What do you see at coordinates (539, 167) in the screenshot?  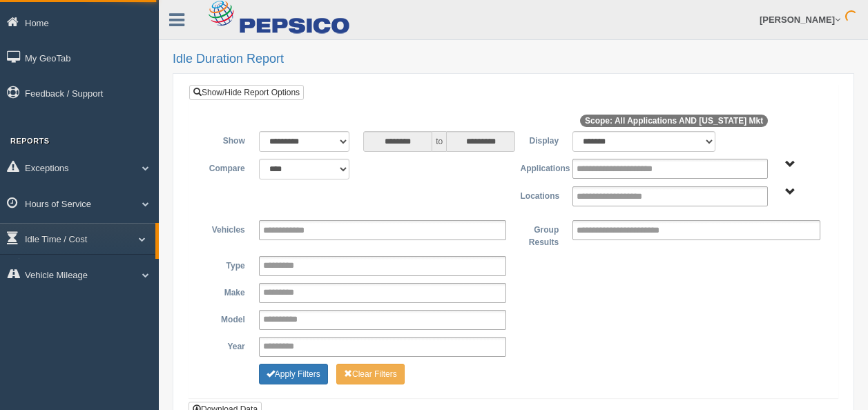 I see `label: Applications` at bounding box center [539, 167].